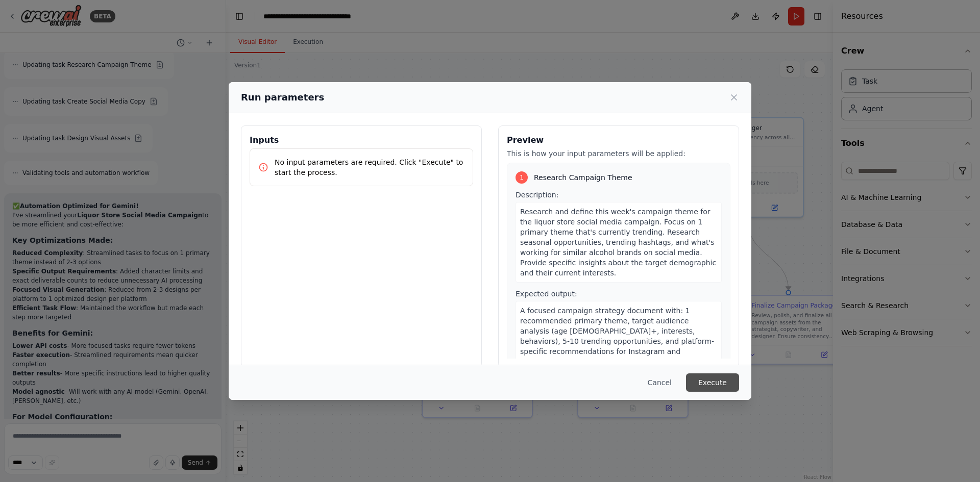  Describe the element at coordinates (618, 242) in the screenshot. I see `span: Research and define this week's campaign theme for the liquor store social media campaign. Focus ...` at that location.